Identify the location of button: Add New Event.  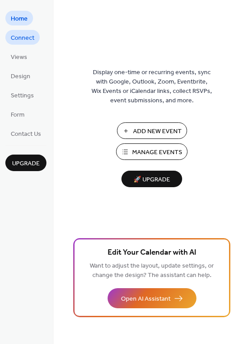
(152, 131).